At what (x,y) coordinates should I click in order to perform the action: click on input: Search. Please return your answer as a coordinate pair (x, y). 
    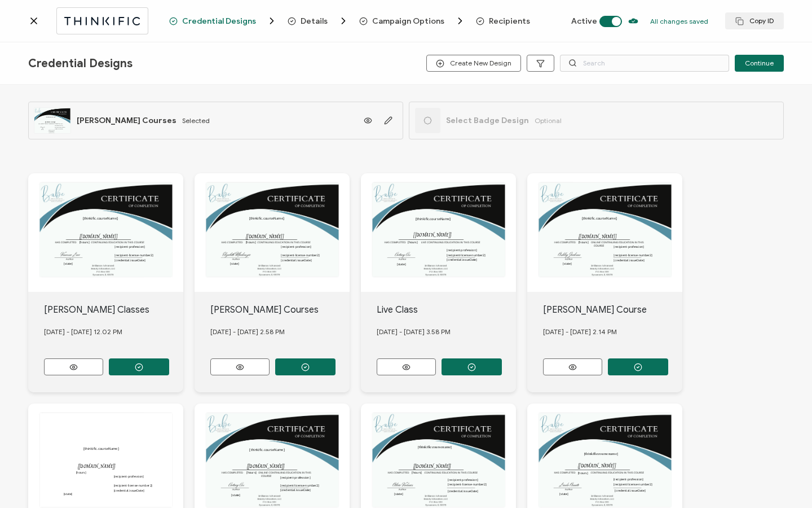
    Looking at the image, I should click on (644, 63).